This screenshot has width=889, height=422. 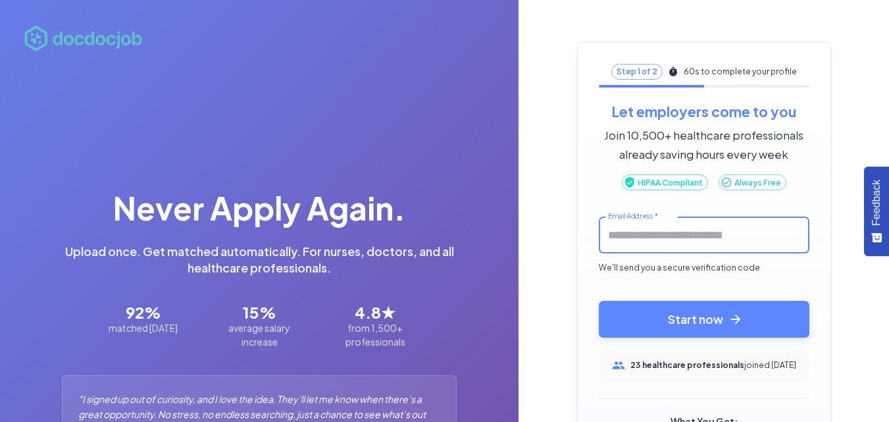 What do you see at coordinates (259, 312) in the screenshot?
I see `h3: 15%` at bounding box center [259, 312].